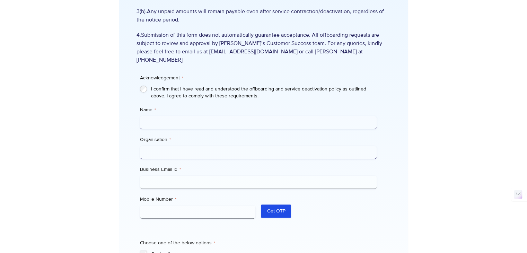 The width and height of the screenshot is (527, 253). I want to click on label: Mobile Number, so click(198, 199).